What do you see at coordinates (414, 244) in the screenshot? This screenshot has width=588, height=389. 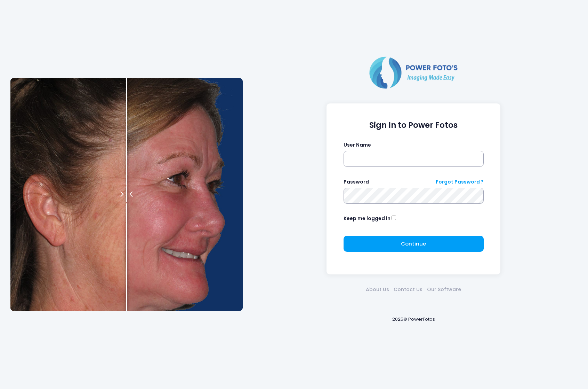 I see `button: Continue` at bounding box center [414, 244].